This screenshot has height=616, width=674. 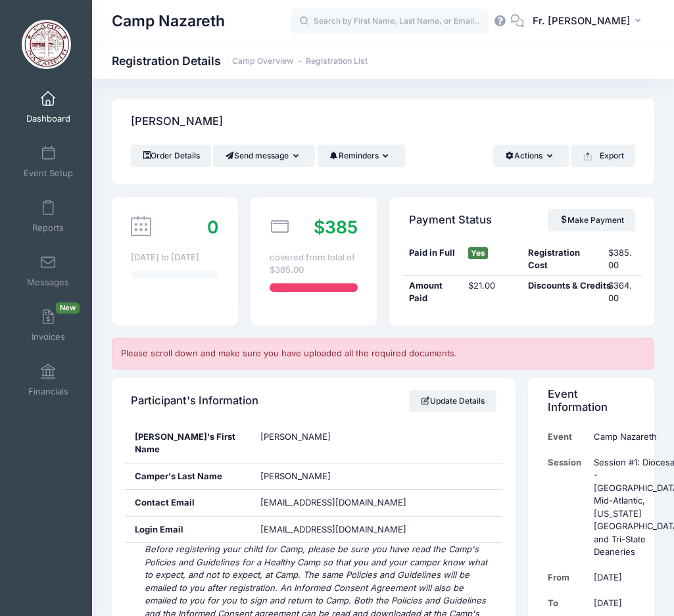 What do you see at coordinates (188, 503) in the screenshot?
I see `div: Contact Email` at bounding box center [188, 503].